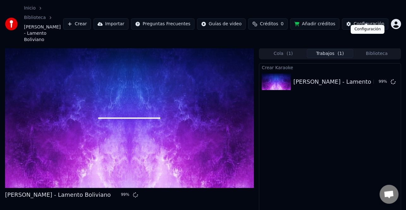 This screenshot has width=406, height=210. What do you see at coordinates (269, 24) in the screenshot?
I see `span: Créditos` at bounding box center [269, 24].